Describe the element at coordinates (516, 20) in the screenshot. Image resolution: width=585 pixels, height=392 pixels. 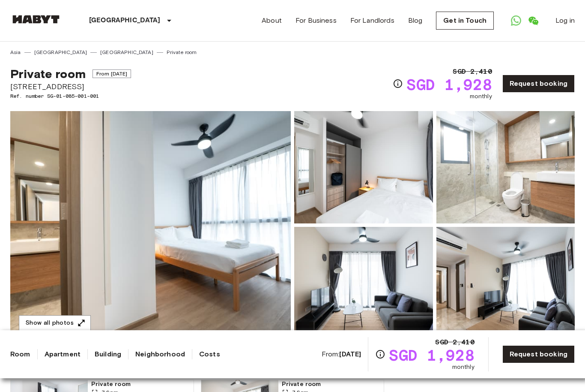
I see `a: Open WhatsApp` at that location.